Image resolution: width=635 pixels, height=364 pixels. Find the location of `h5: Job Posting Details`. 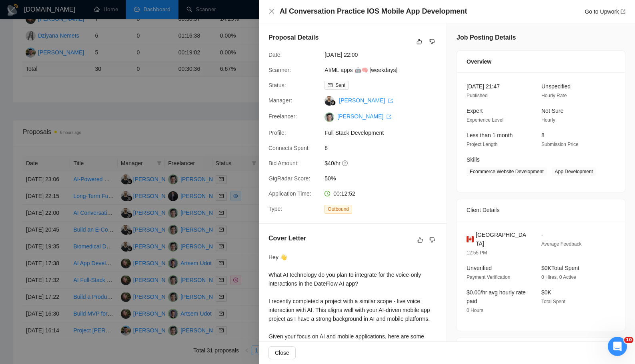

h5: Job Posting Details is located at coordinates (486, 38).